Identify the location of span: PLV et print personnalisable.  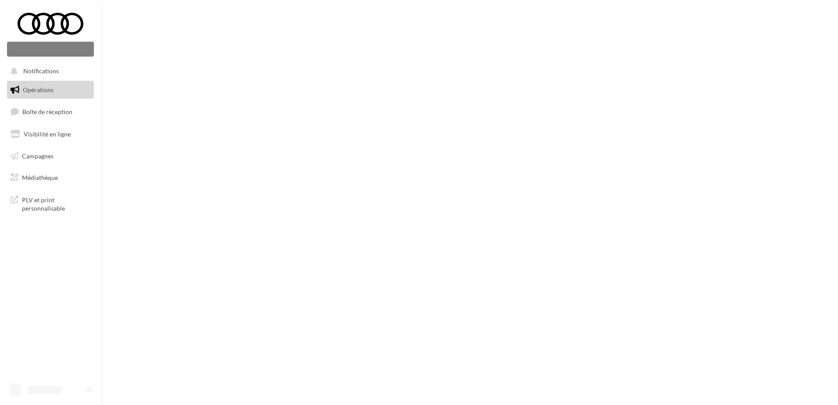
(56, 203).